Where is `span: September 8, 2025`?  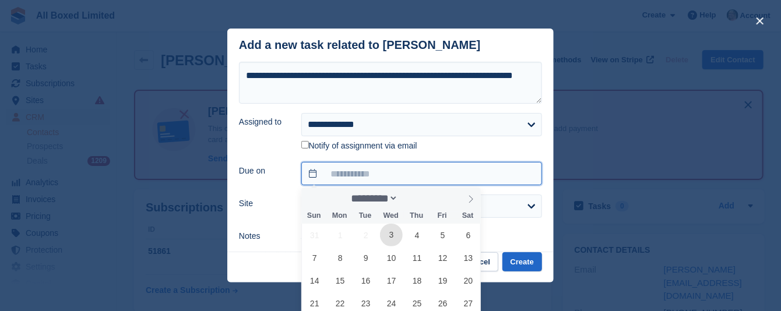 span: September 8, 2025 is located at coordinates (340, 258).